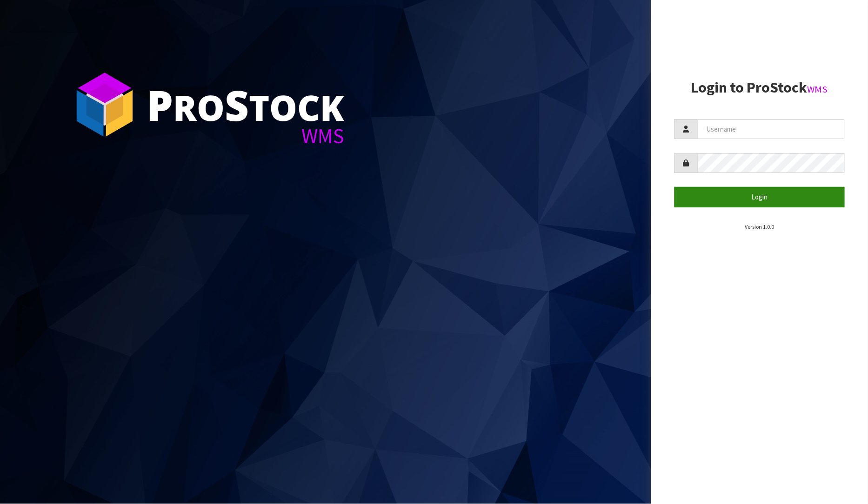  I want to click on span: P, so click(160, 104).